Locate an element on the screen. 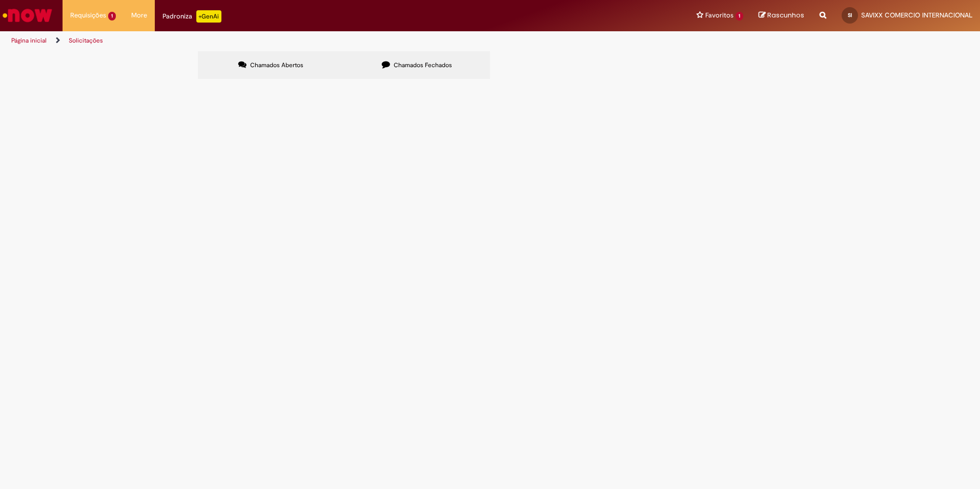  span: SAVIXX COMERCIO INTERNACIONAL is located at coordinates (916, 15).